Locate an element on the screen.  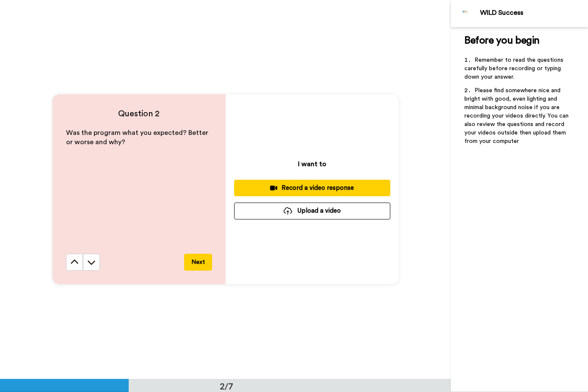
span: Was the program what you expected? Better or worse and why? is located at coordinates (138, 137).